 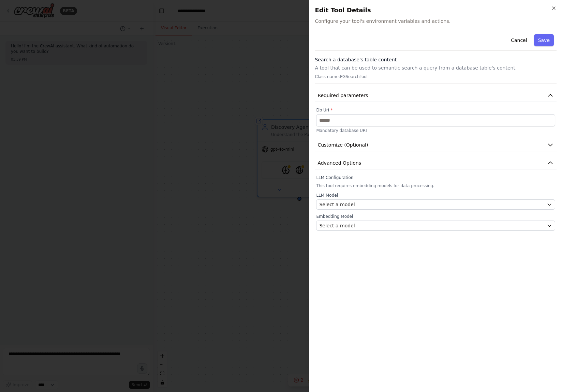 What do you see at coordinates (435, 77) in the screenshot?
I see `p: Class name: PGSearchTool` at bounding box center [435, 77].